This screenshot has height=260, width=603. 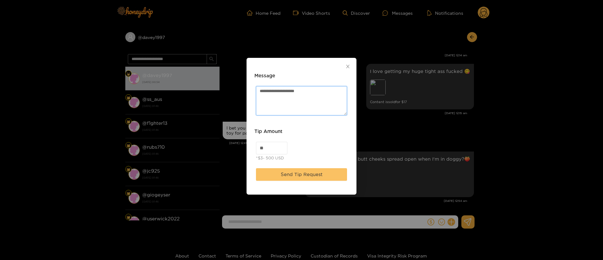 What do you see at coordinates (348, 67) in the screenshot?
I see `button: Close` at bounding box center [348, 67].